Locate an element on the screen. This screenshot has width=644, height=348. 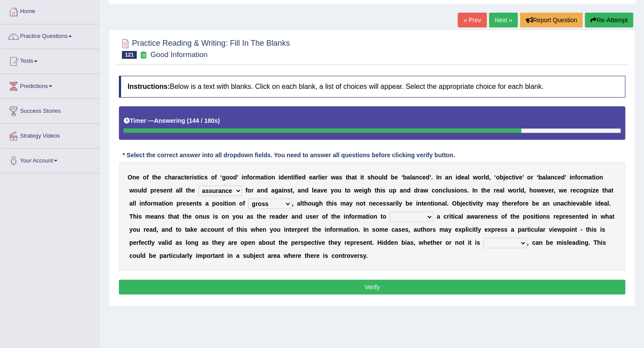
b: z is located at coordinates (594, 190).